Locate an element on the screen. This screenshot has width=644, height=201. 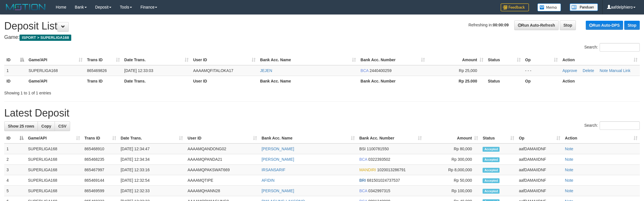
td: 865467997 is located at coordinates (100, 169).